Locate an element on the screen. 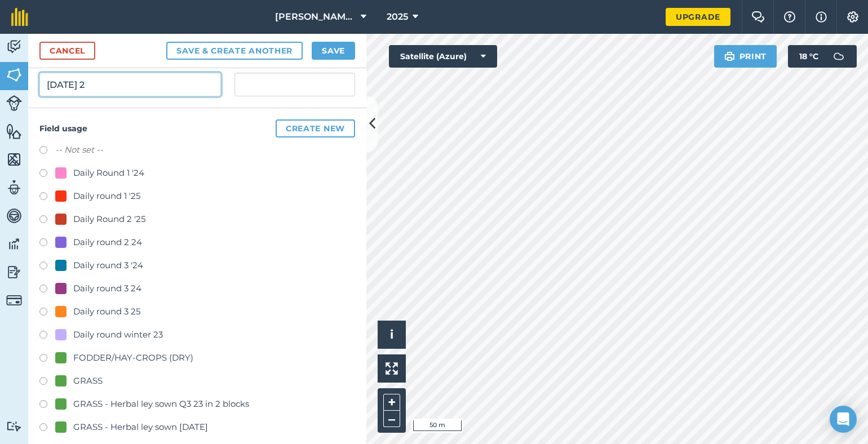 This screenshot has width=868, height=444. div: Daily round 3 25 is located at coordinates (107, 312).